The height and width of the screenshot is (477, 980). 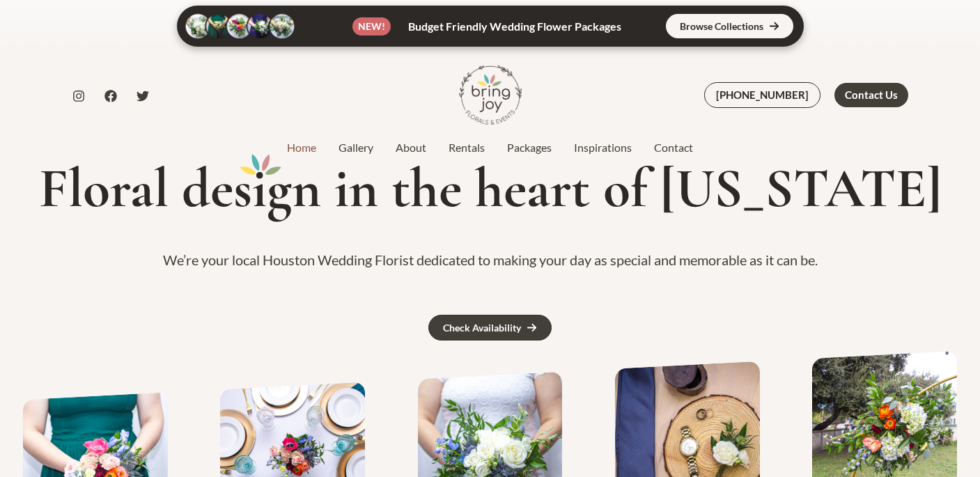 I want to click on a: Instagram, so click(x=79, y=96).